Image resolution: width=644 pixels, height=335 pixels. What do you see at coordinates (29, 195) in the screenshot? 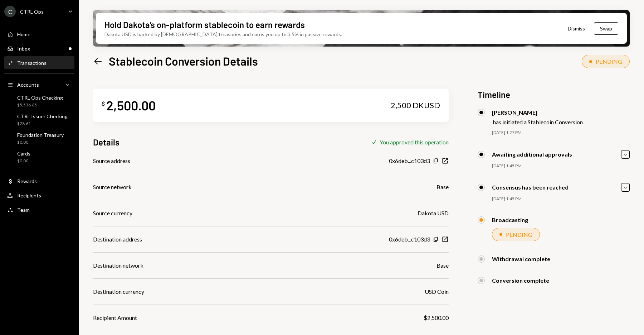
I see `div: Recipients` at bounding box center [29, 195].